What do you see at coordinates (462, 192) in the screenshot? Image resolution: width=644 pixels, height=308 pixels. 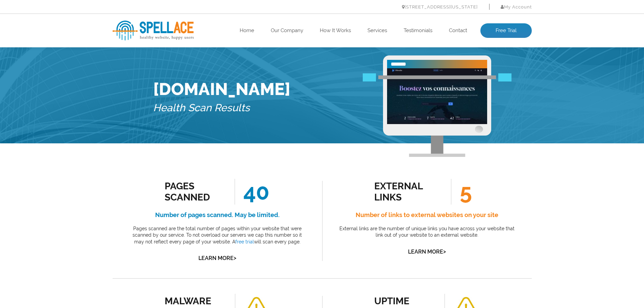 I see `span: 5` at bounding box center [462, 192].